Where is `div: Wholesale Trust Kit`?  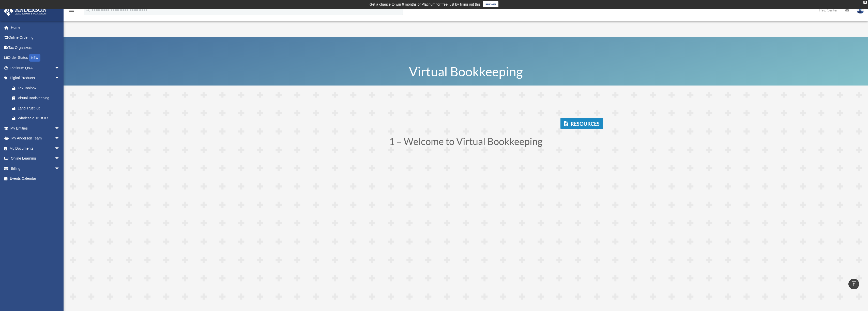
div: Wholesale Trust Kit is located at coordinates (39, 118).